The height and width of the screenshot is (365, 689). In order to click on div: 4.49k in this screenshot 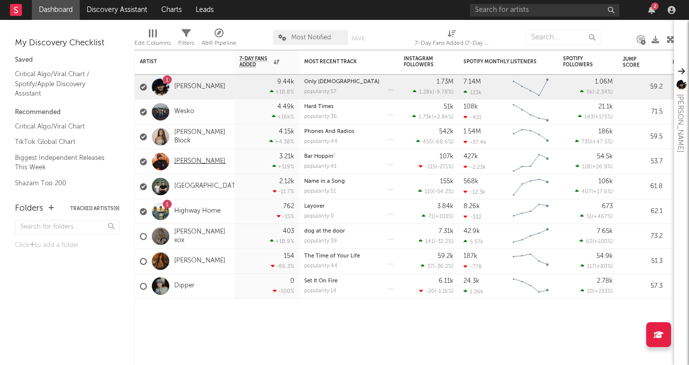, I will do `click(286, 107)`.